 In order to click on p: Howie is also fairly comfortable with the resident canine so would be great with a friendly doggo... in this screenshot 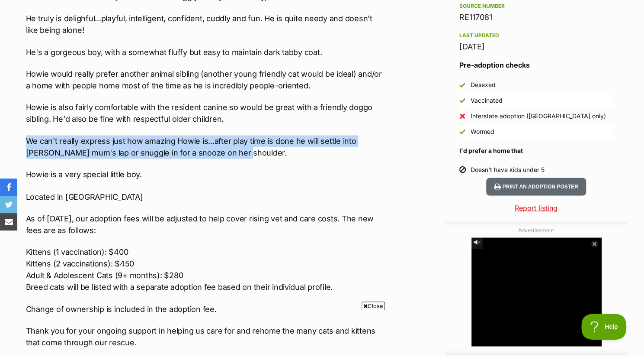, I will do `click(205, 113)`.